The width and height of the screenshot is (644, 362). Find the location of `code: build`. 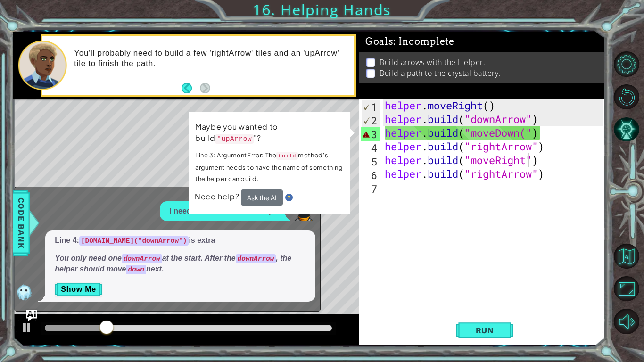

code: build is located at coordinates (287, 155).